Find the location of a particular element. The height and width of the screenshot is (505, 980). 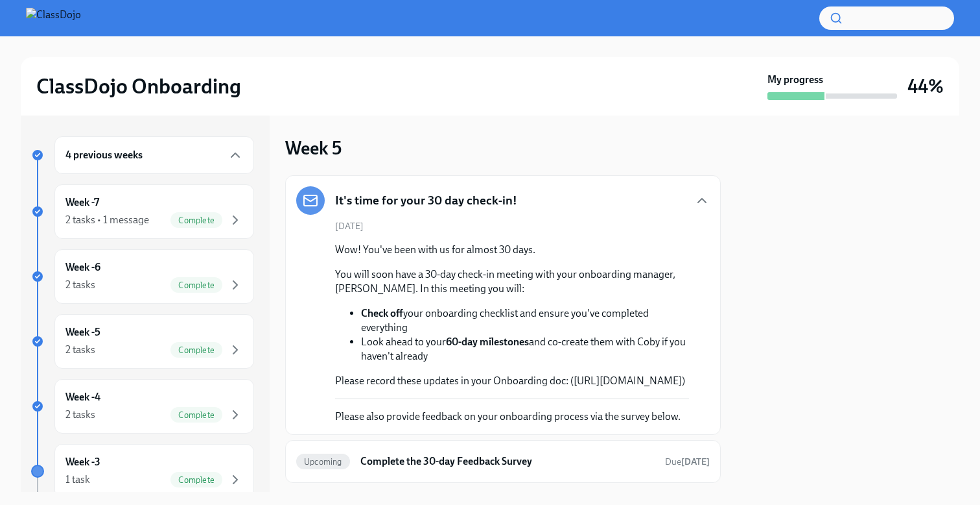

li: Look ahead to your and co-create them with Coby if you haven't already is located at coordinates (525, 349).